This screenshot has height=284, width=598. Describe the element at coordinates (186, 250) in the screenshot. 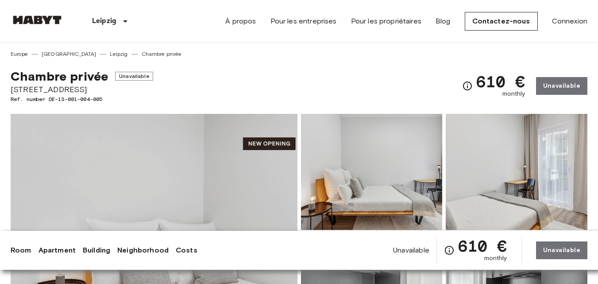

I see `a: Costs` at that location.